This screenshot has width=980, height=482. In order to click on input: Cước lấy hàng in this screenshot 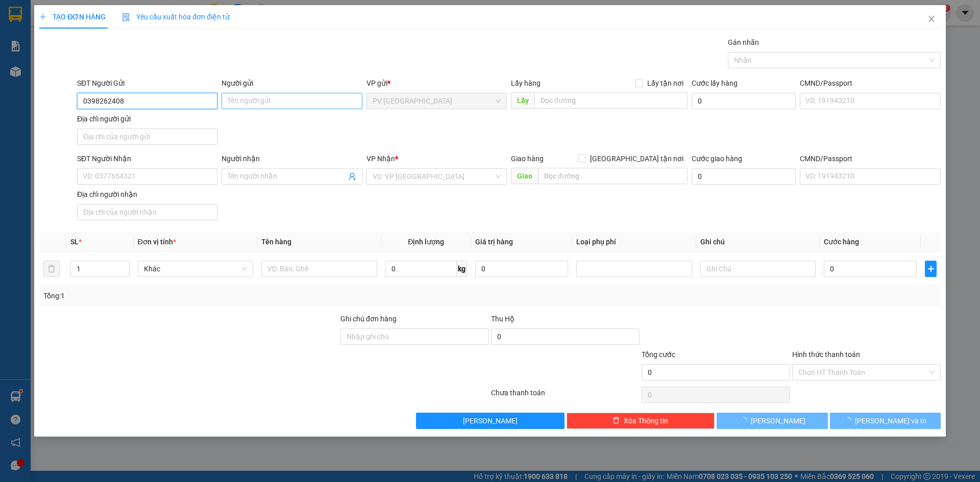, I will do `click(744, 101)`.